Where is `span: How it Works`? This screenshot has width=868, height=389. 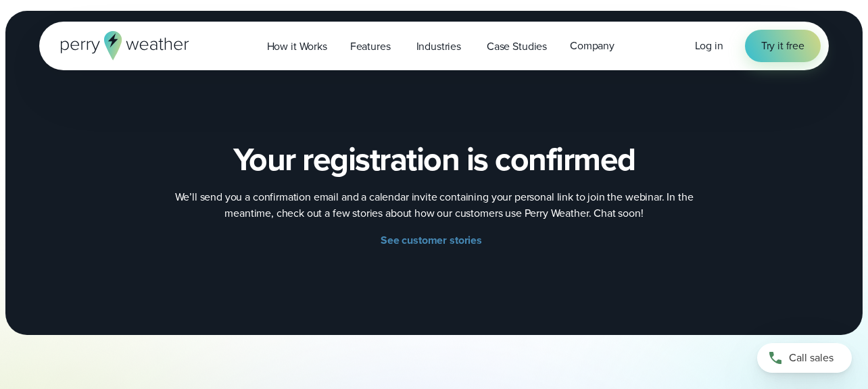 span: How it Works is located at coordinates (297, 47).